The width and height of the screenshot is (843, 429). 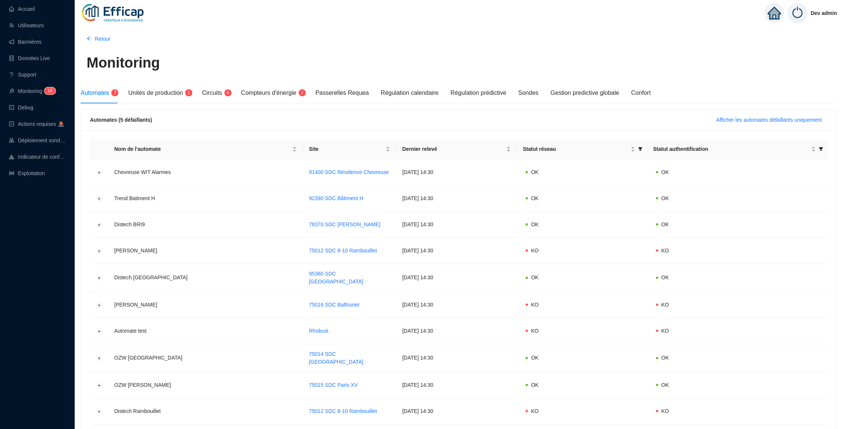 What do you see at coordinates (31, 91) in the screenshot?
I see `a: monitorMonitoring16` at bounding box center [31, 91].